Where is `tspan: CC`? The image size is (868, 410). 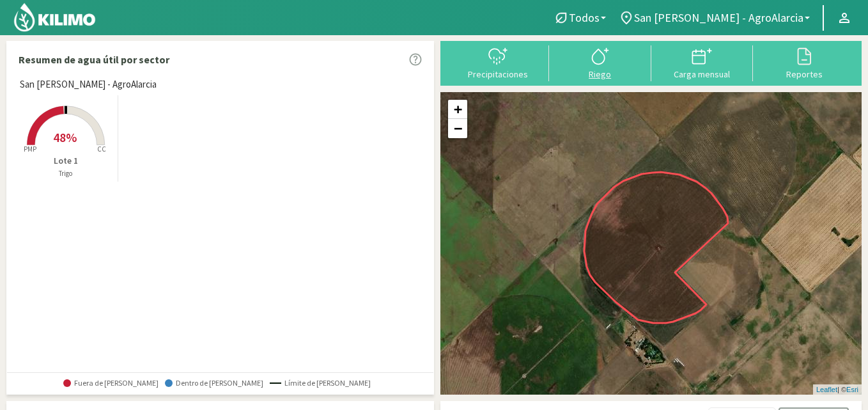 tspan: CC is located at coordinates (102, 149).